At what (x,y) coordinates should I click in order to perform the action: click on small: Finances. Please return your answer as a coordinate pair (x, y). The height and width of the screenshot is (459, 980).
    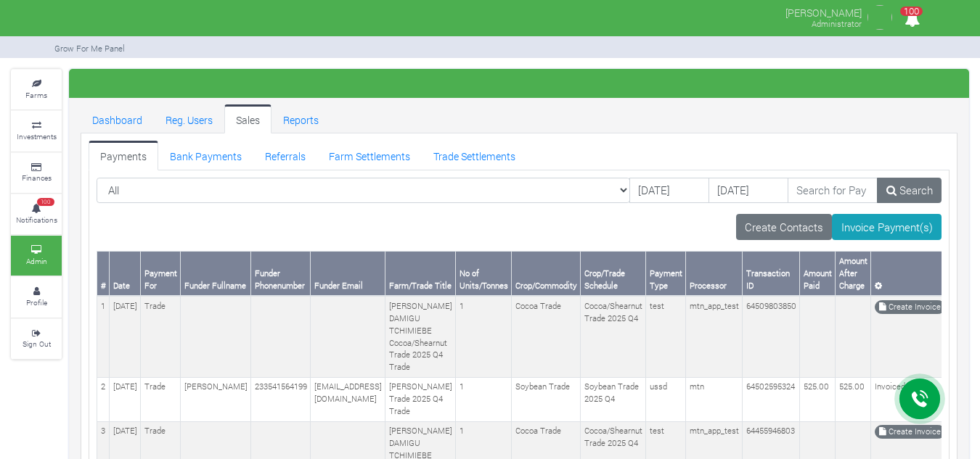
    Looking at the image, I should click on (37, 177).